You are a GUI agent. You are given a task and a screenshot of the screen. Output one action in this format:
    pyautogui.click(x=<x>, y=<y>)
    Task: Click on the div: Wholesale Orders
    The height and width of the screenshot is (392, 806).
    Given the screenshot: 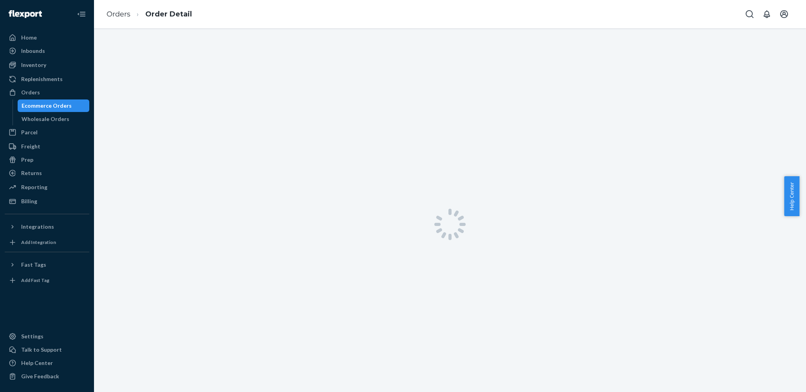 What is the action you would take?
    pyautogui.click(x=45, y=119)
    